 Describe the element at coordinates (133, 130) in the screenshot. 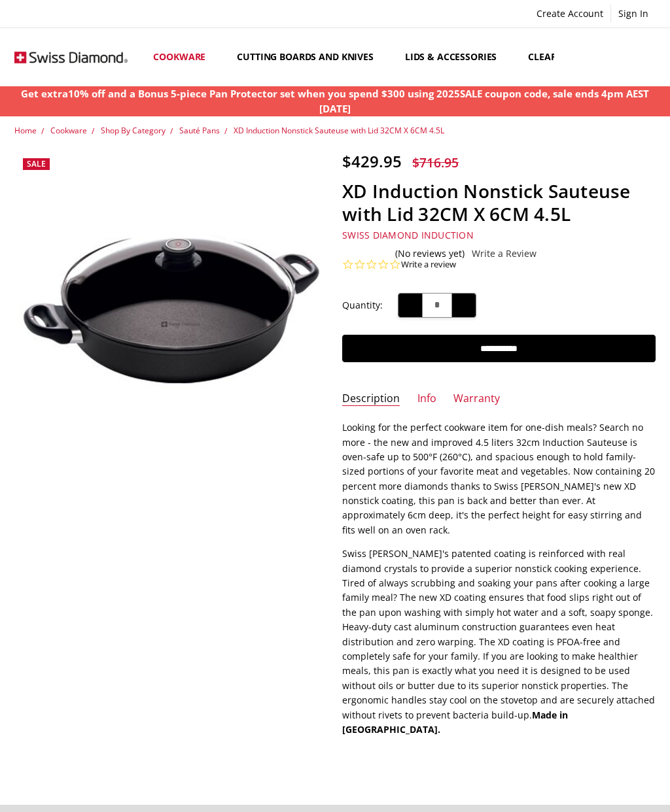

I see `span: Shop By Category` at that location.